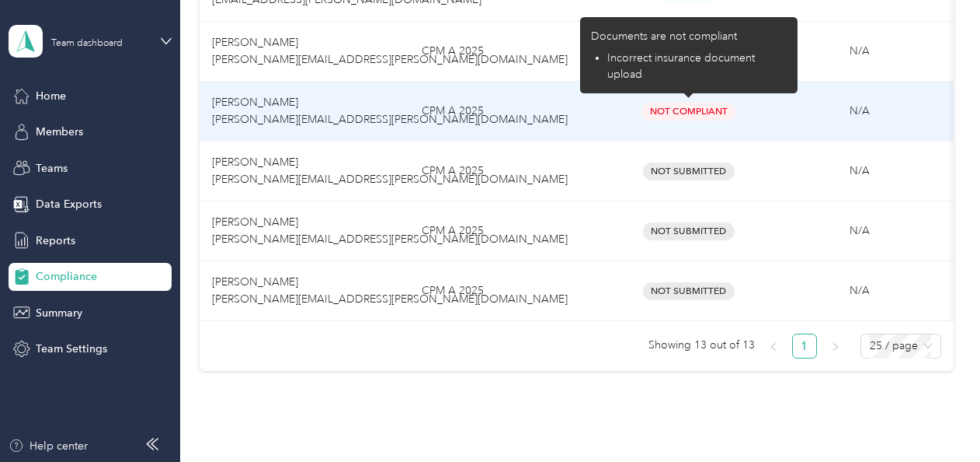 This screenshot has width=980, height=462. I want to click on span: Team Settings, so click(71, 349).